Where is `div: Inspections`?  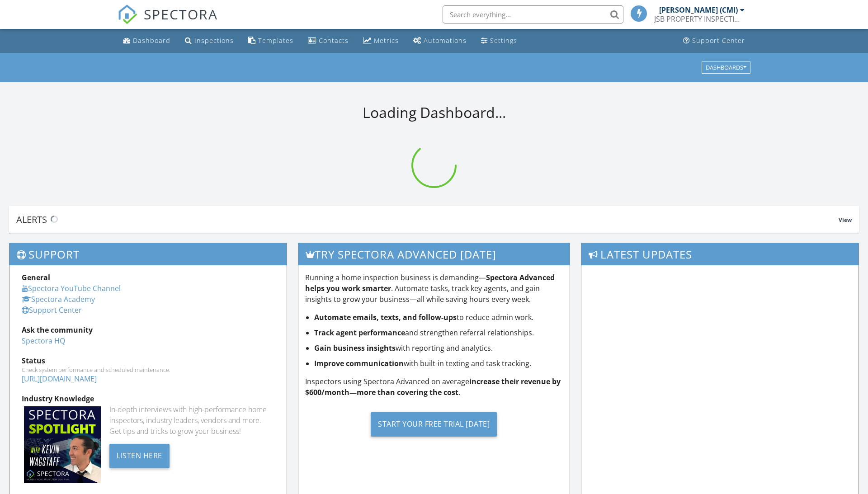 div: Inspections is located at coordinates (213, 40).